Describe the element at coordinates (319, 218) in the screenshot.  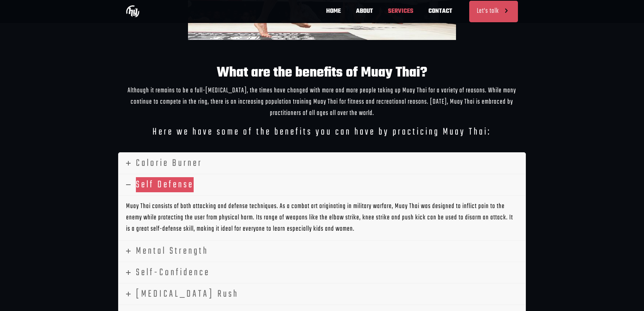
I see `span: Muay Thai consists of both attacking and defense techniques. As a combat art originating in milit...` at that location.